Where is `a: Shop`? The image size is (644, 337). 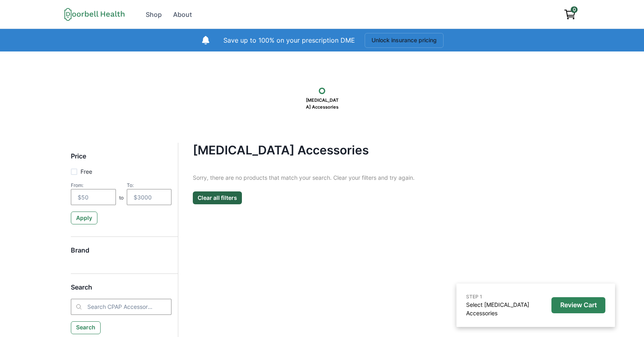
a: Shop is located at coordinates (154, 15).